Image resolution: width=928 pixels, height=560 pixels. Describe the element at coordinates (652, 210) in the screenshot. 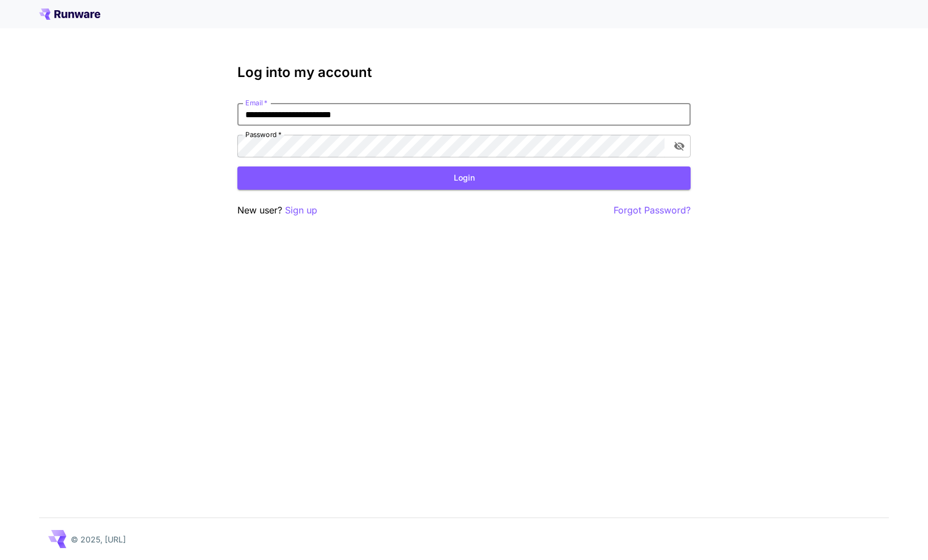

I see `button: Forgot Password?` at that location.